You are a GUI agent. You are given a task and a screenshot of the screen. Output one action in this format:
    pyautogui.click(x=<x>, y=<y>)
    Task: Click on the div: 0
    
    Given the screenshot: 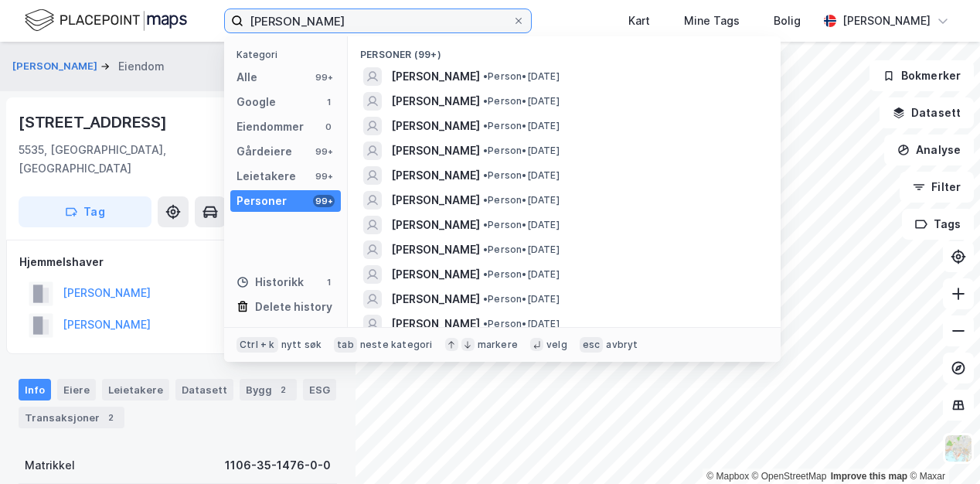 What is the action you would take?
    pyautogui.click(x=328, y=127)
    